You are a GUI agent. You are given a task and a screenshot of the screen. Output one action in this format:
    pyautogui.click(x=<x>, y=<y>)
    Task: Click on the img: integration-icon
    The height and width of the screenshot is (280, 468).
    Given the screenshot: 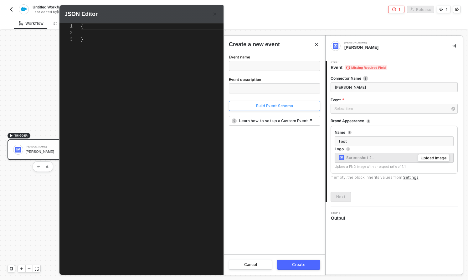 What is the action you would take?
    pyautogui.click(x=335, y=46)
    